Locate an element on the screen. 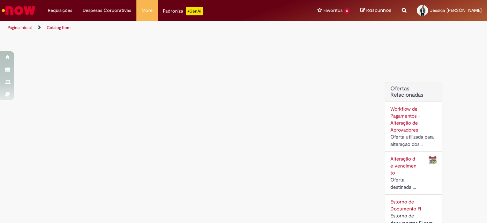 The height and width of the screenshot is (223, 487). span: 6 is located at coordinates (347, 11).